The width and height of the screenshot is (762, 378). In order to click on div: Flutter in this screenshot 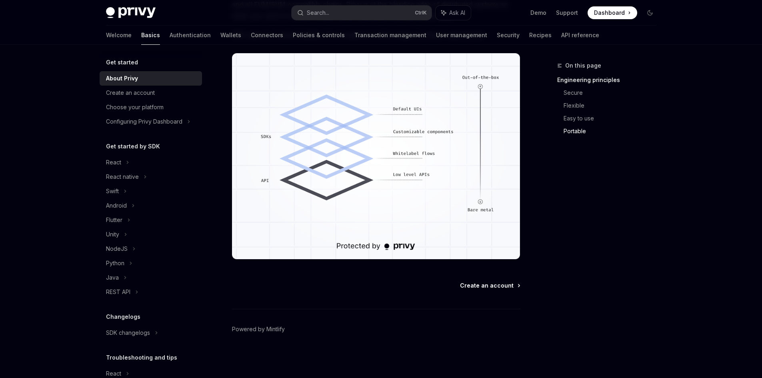, I will do `click(114, 220)`.